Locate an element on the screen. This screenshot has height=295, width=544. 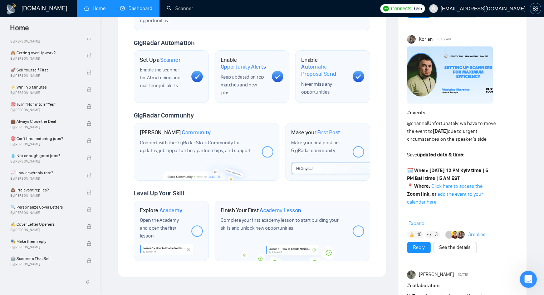
span: Open the Academy and open the first lesson. is located at coordinates (159, 228).